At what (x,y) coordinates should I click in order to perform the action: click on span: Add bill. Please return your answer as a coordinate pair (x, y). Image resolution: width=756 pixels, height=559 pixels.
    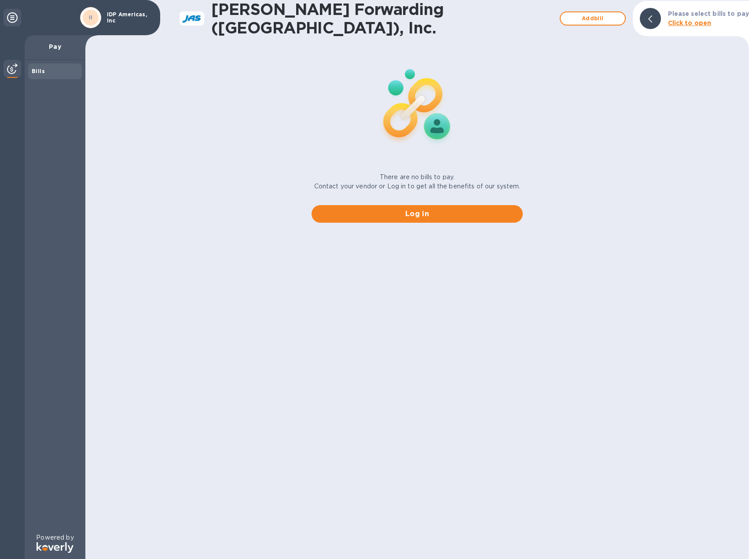
    Looking at the image, I should click on (593, 19).